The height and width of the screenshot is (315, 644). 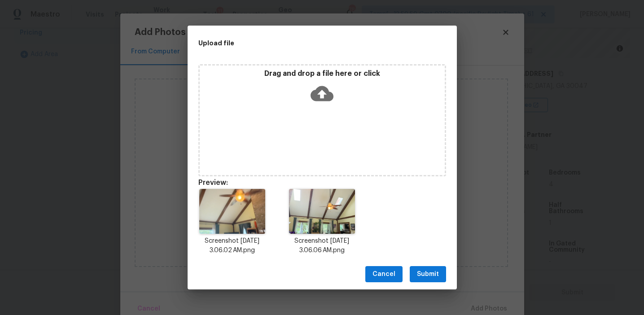 I want to click on button: Submit, so click(x=428, y=274).